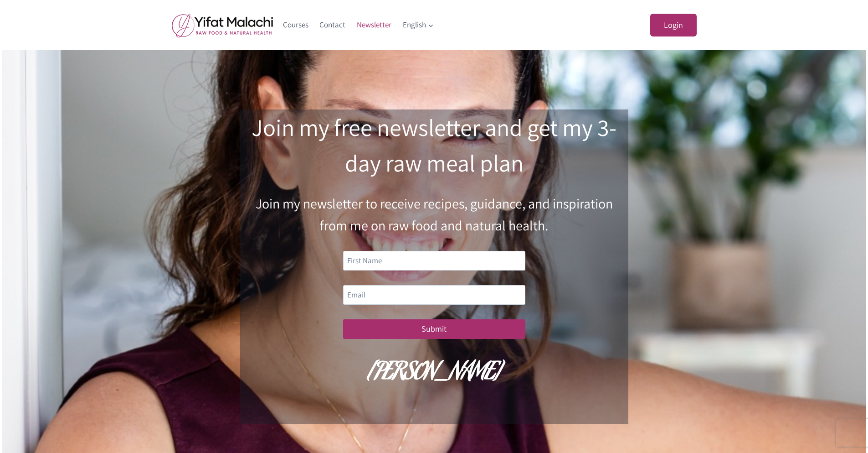  I want to click on h2: Join my free newsletter and get my 3-day raw meal plan, so click(434, 145).